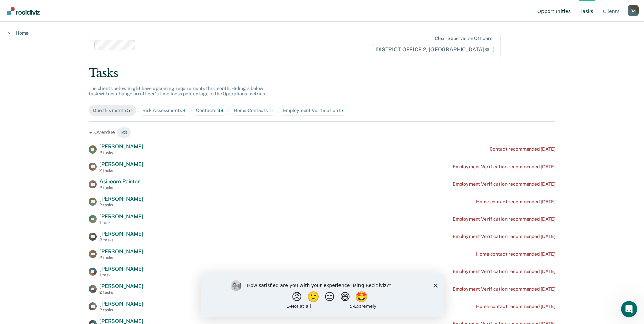 Image resolution: width=644 pixels, height=324 pixels. Describe the element at coordinates (113, 23) in the screenshot. I see `button: 2` at that location.